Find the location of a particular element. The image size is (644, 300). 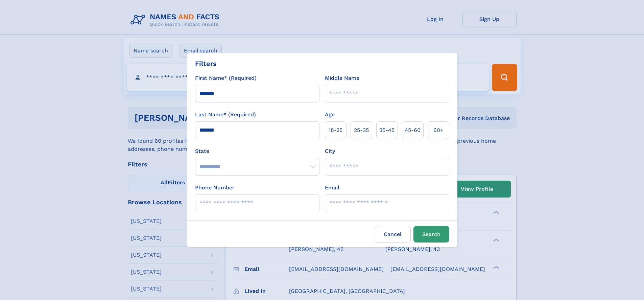

span: 35‑45 is located at coordinates (387, 130).